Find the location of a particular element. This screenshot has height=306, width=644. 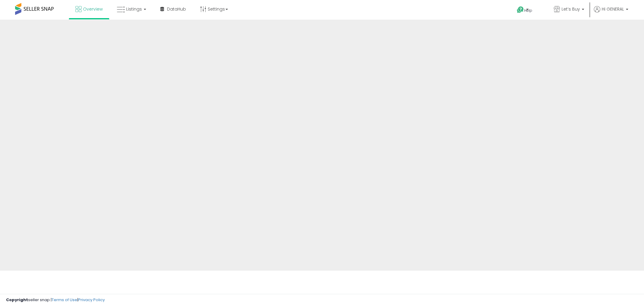

span: Let’s Buy is located at coordinates (571, 9).